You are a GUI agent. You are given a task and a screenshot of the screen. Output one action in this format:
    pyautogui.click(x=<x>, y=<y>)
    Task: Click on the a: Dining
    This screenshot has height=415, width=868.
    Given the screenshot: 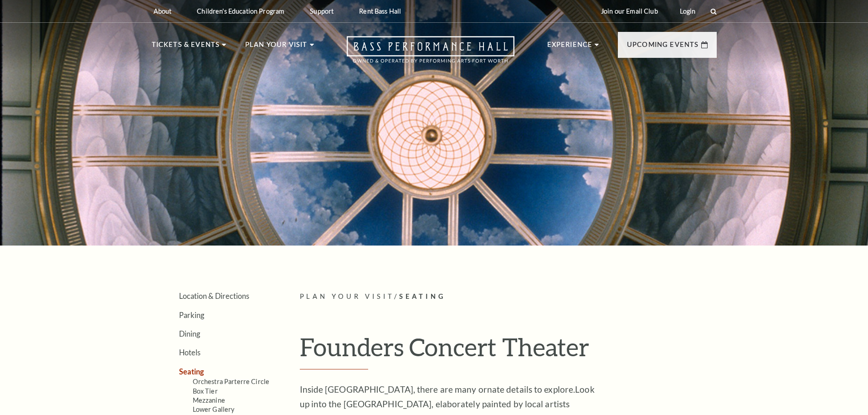 What is the action you would take?
    pyautogui.click(x=190, y=333)
    